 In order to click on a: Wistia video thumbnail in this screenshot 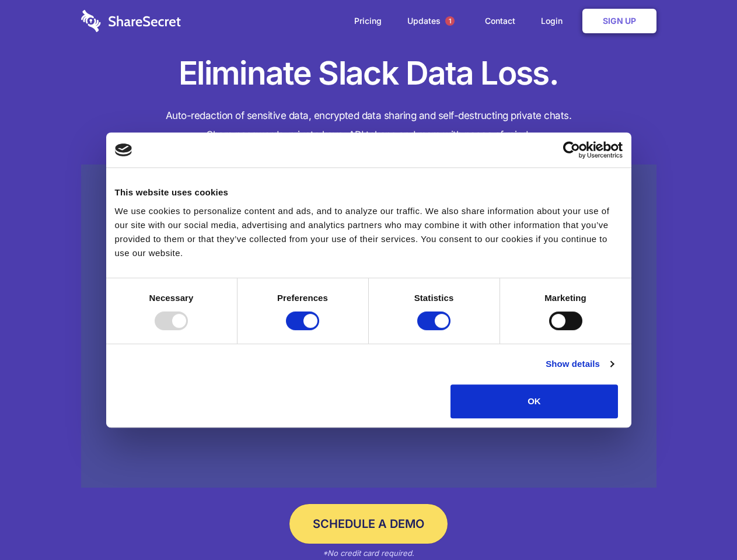, I will do `click(369, 326)`.